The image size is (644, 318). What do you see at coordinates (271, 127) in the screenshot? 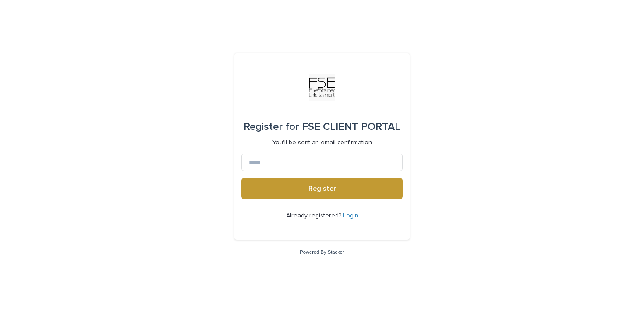
I see `span: Register for` at bounding box center [271, 127].